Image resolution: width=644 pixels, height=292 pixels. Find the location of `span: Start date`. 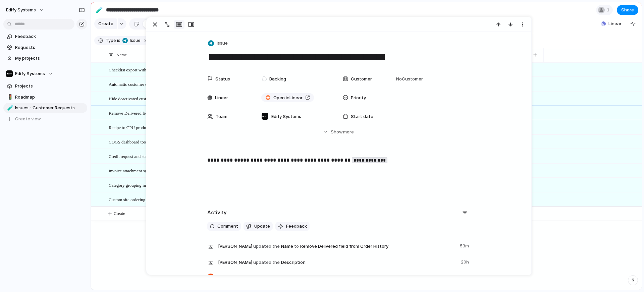

span: Start date is located at coordinates (362, 116).